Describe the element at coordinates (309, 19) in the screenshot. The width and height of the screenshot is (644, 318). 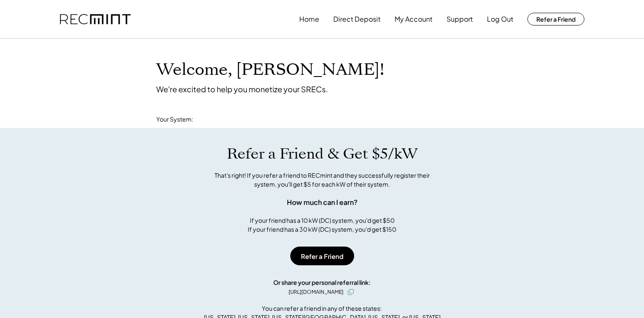
I see `button: Home` at that location.